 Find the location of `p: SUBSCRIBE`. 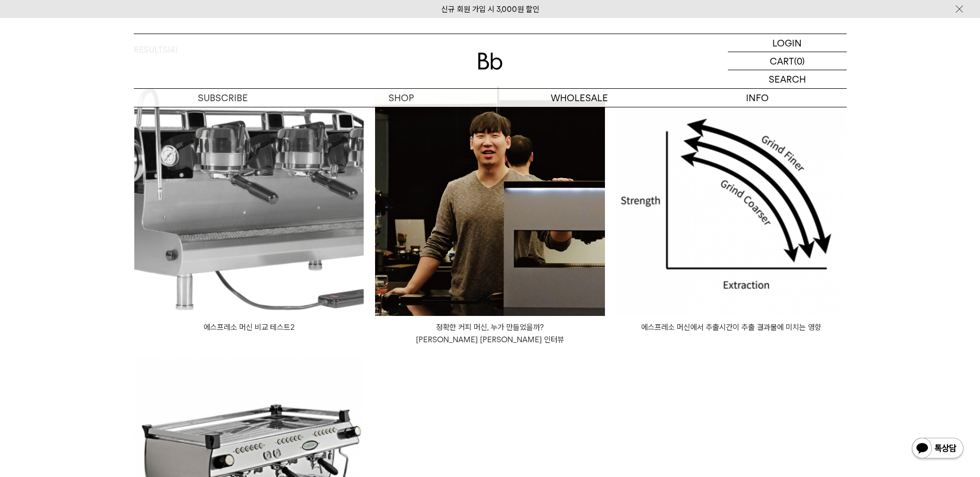

p: SUBSCRIBE is located at coordinates (223, 98).